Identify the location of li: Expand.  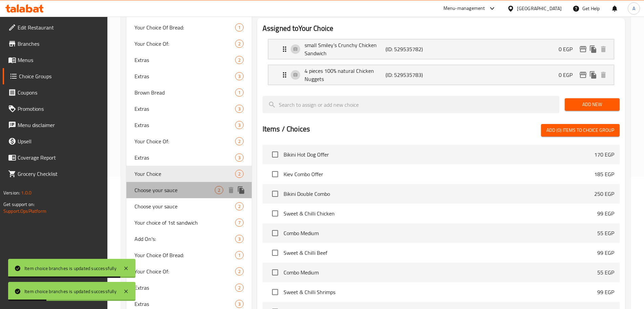
(441, 75).